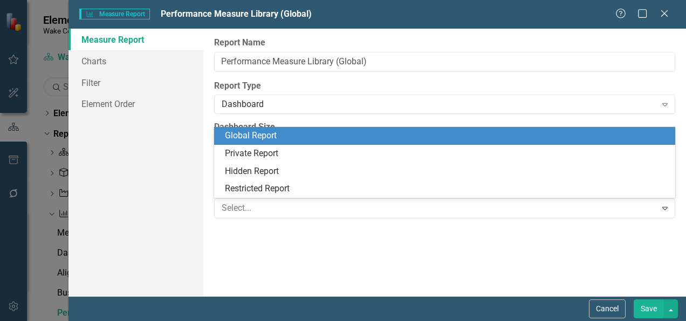  I want to click on a: Element Order, so click(136, 104).